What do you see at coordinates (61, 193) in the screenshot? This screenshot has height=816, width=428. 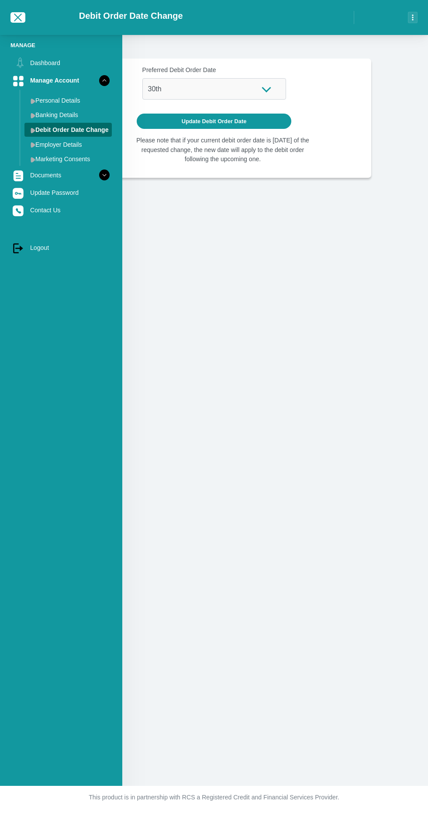 I see `a: Update Password` at bounding box center [61, 193].